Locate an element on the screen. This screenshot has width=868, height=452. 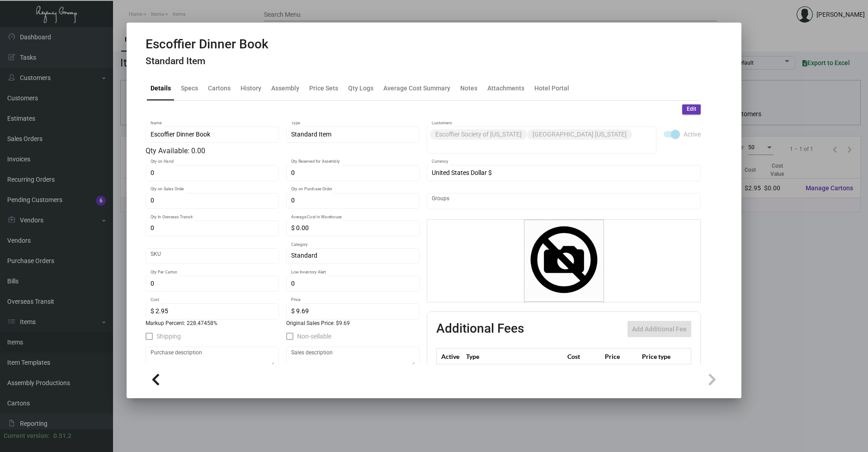
h4: Standard Item is located at coordinates (207, 61).